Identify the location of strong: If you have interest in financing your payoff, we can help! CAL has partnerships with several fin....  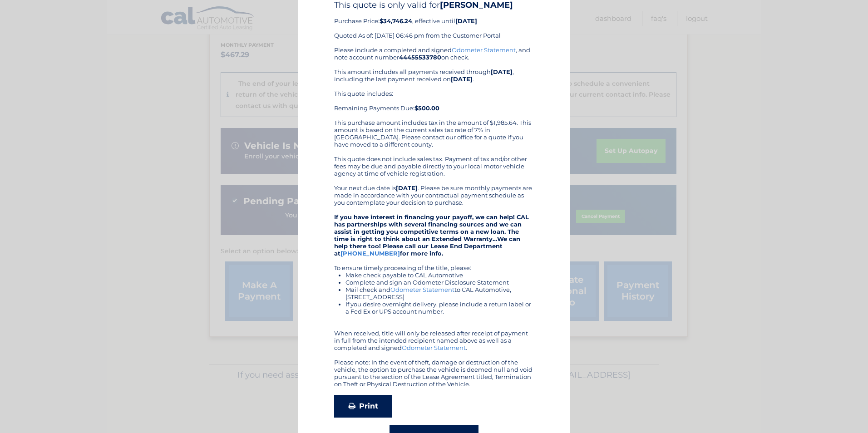
(432, 235).